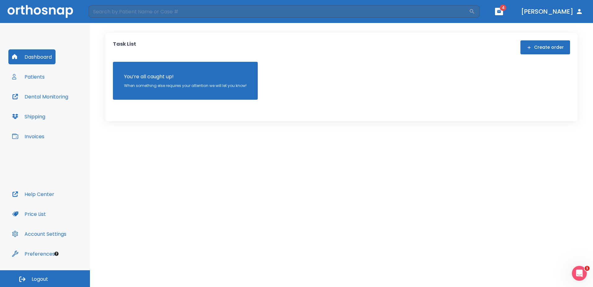 This screenshot has height=287, width=593. Describe the element at coordinates (40, 96) in the screenshot. I see `button: Dental Monitoring` at that location.